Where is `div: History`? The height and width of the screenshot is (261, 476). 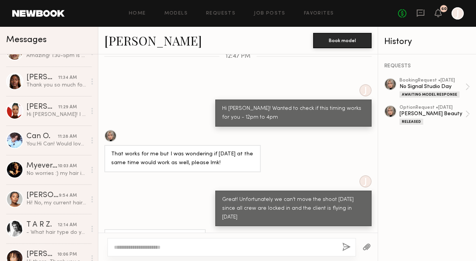 div: History is located at coordinates (427, 42).